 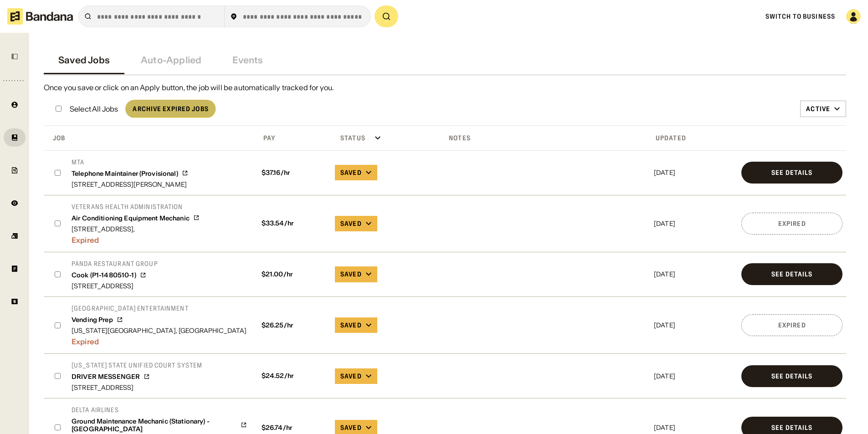 I want to click on div: Pay, so click(x=266, y=138).